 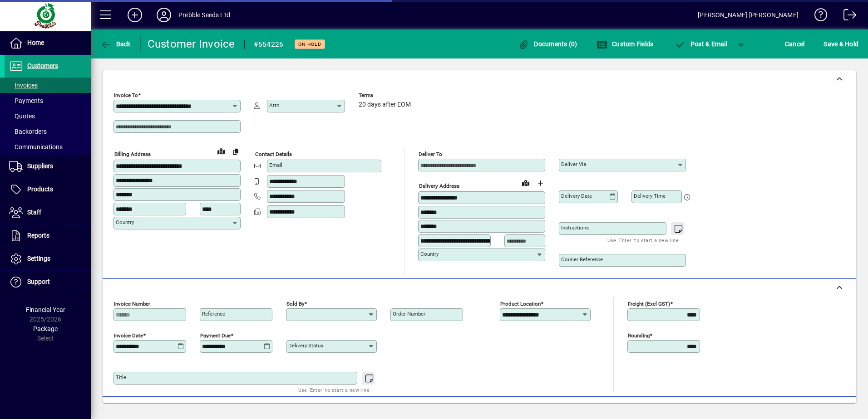 I want to click on span: On hold, so click(x=309, y=44).